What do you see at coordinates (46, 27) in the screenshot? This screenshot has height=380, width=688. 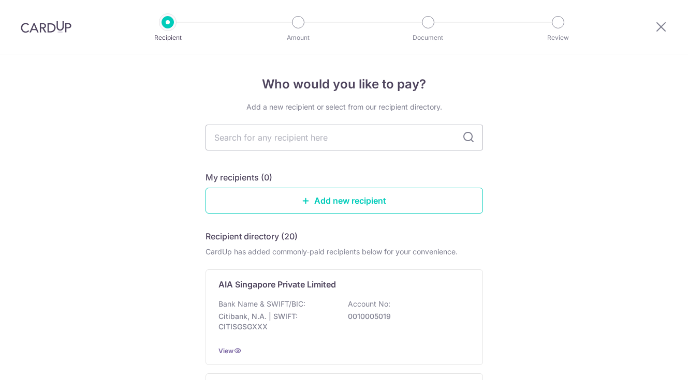 I see `img: CardUp` at bounding box center [46, 27].